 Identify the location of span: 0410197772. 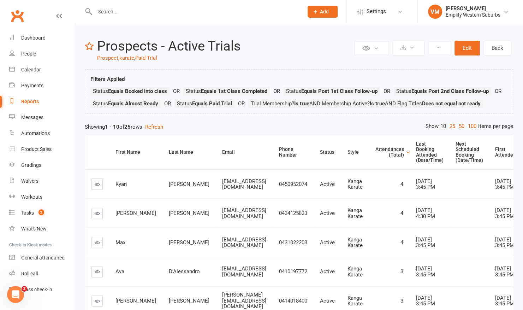
(293, 271).